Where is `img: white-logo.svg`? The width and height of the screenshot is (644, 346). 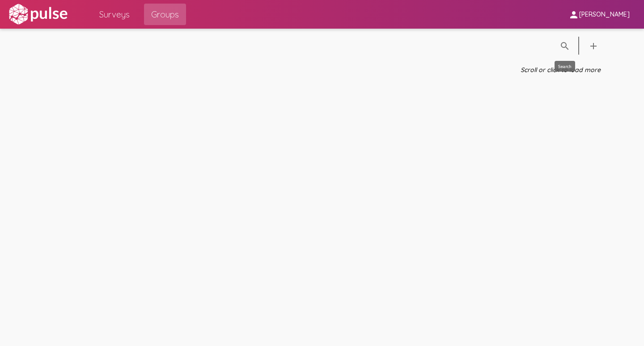
img: white-logo.svg is located at coordinates (38, 15).